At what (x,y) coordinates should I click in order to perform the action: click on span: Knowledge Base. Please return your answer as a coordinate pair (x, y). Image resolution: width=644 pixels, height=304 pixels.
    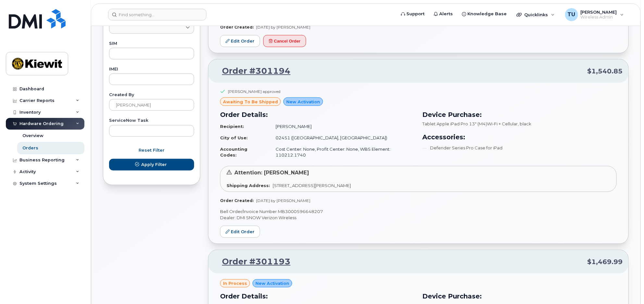
    Looking at the image, I should click on (487, 14).